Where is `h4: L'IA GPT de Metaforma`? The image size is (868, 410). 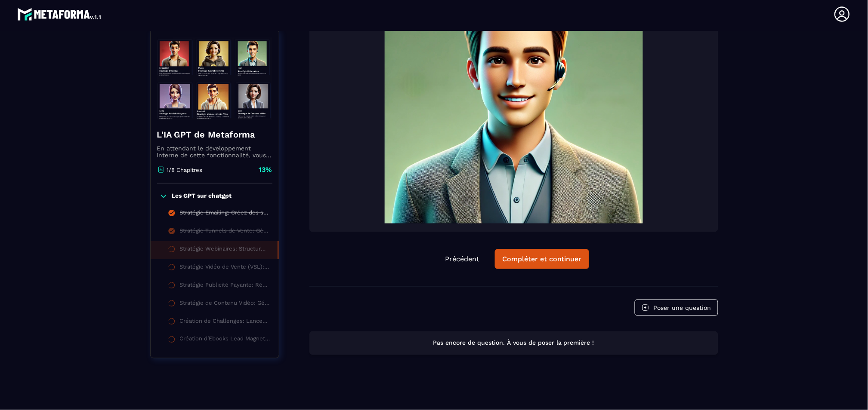 h4: L'IA GPT de Metaforma is located at coordinates (215, 134).